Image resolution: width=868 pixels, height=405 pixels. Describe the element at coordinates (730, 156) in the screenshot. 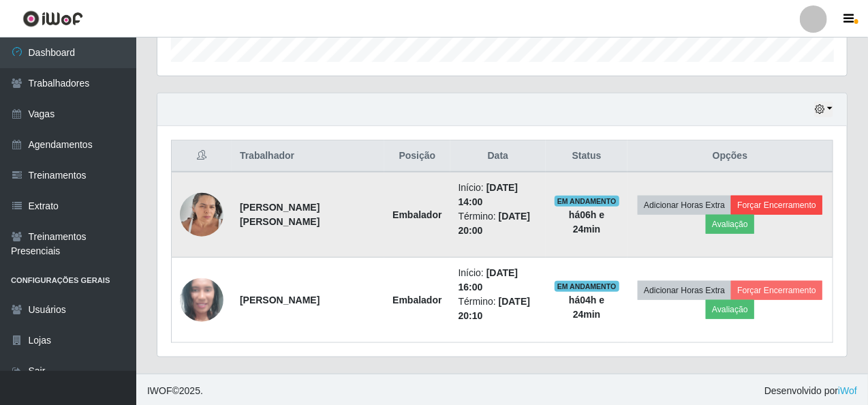

I see `th: Opções` at that location.